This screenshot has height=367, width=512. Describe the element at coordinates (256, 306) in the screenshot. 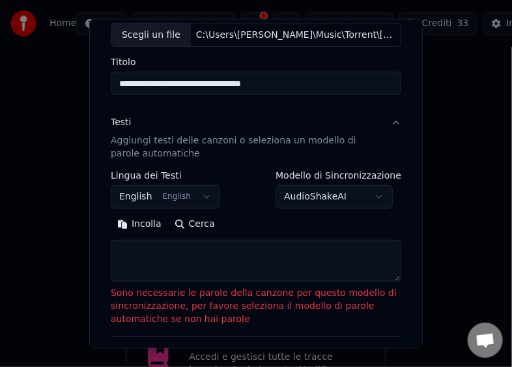

I see `p: Sono necessarie le parole della canzone per questo modello di sincronizzazione, per favore selezi...` at that location.